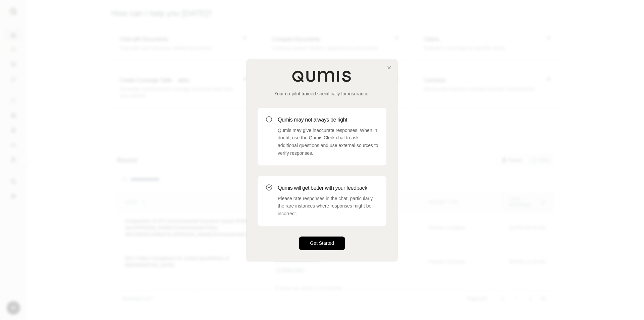 This screenshot has width=644, height=320. What do you see at coordinates (322, 76) in the screenshot?
I see `img: Qumis Logo` at bounding box center [322, 76].